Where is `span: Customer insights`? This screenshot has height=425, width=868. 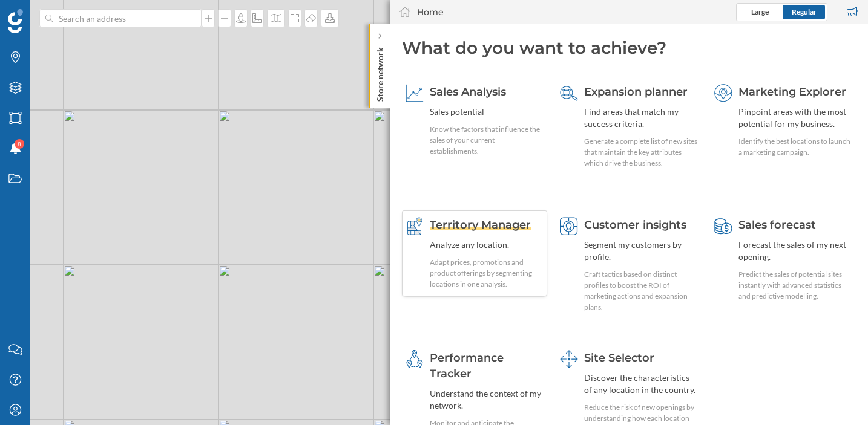
span: Customer insights is located at coordinates (635, 225).